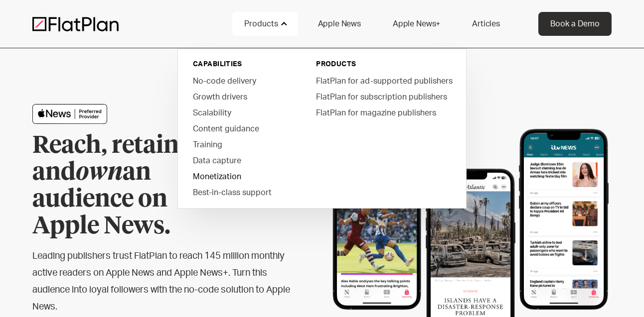  I want to click on a: FlatPlan for magazine publishers, so click(383, 113).